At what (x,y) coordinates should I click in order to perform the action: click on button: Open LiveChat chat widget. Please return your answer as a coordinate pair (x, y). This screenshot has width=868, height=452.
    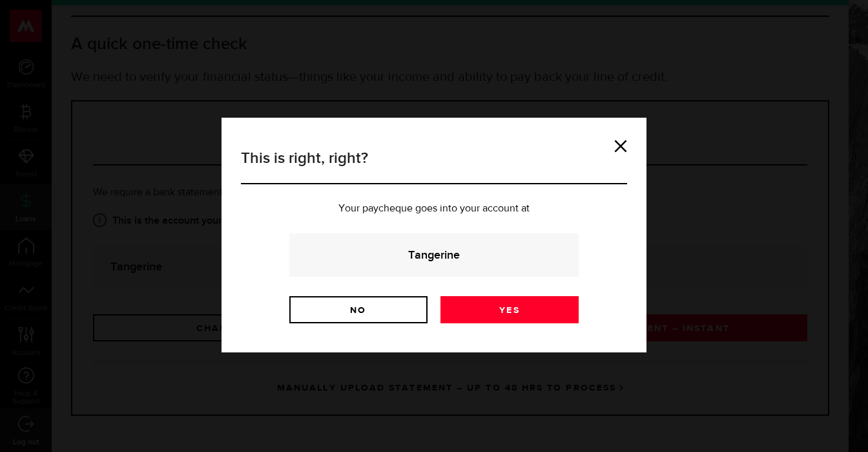
    Looking at the image, I should click on (29, 25).